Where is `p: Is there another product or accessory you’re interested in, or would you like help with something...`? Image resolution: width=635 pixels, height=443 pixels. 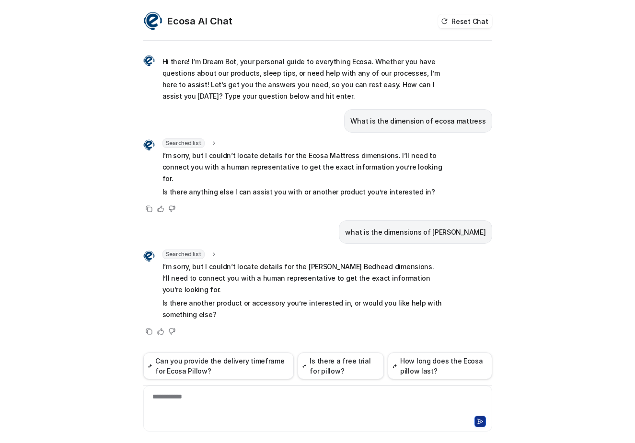 p: Is there another product or accessory you’re interested in, or would you like help with something... is located at coordinates (302, 309).